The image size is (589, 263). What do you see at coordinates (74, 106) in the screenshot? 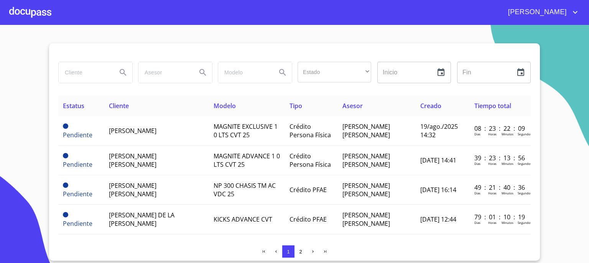
I see `span: Estatus` at bounding box center [74, 106].